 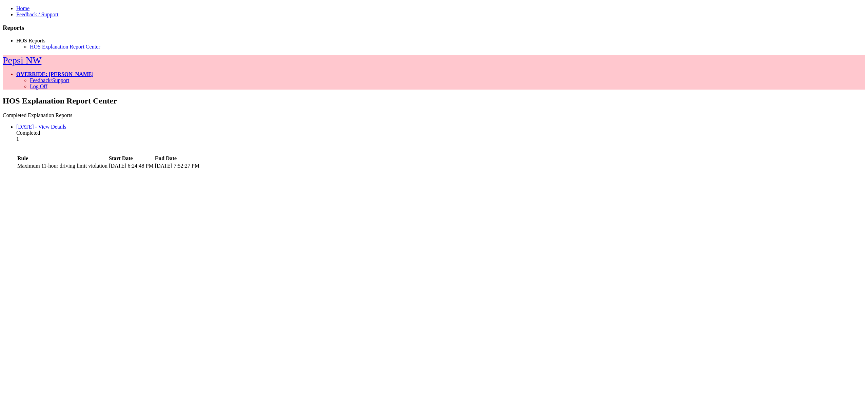 What do you see at coordinates (131, 159) in the screenshot?
I see `th: Start Date` at bounding box center [131, 159].